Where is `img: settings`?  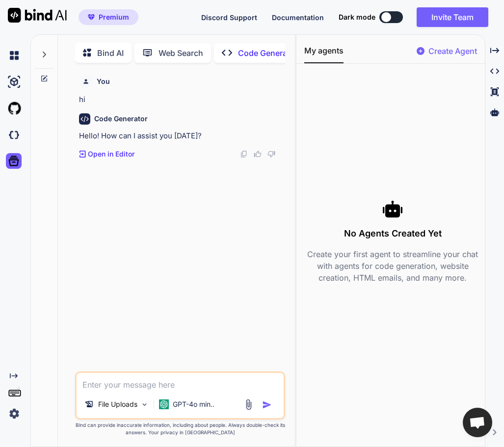
img: settings is located at coordinates (14, 414).